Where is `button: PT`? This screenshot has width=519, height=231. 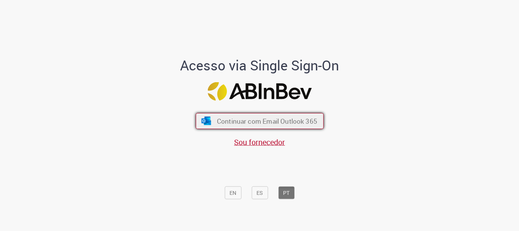
button: PT is located at coordinates (286, 193).